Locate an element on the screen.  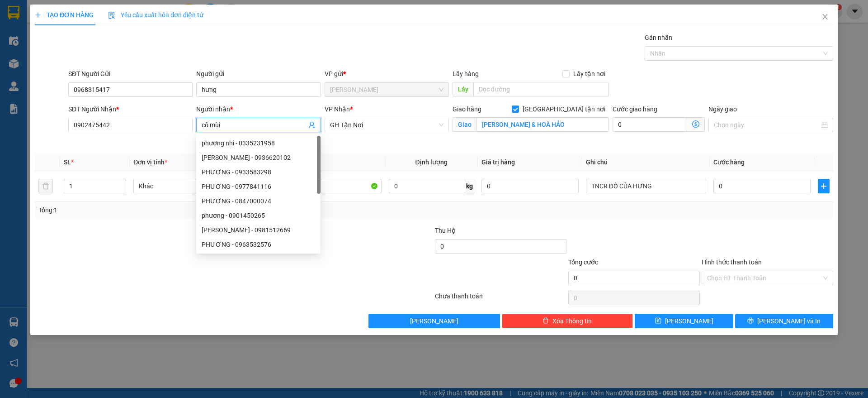
div: Bách Khoa is located at coordinates (118, 19).